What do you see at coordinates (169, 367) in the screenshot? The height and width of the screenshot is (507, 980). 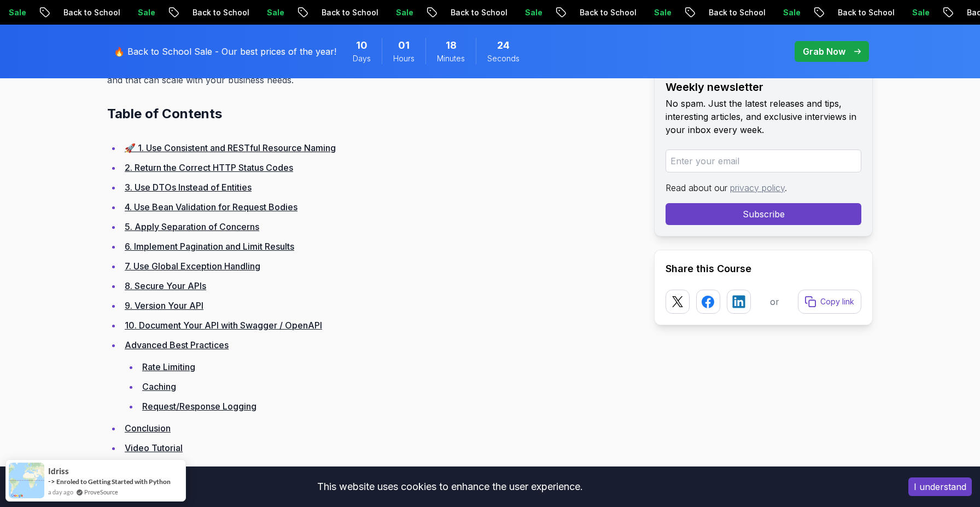 I see `a: Rate Limiting` at bounding box center [169, 367].